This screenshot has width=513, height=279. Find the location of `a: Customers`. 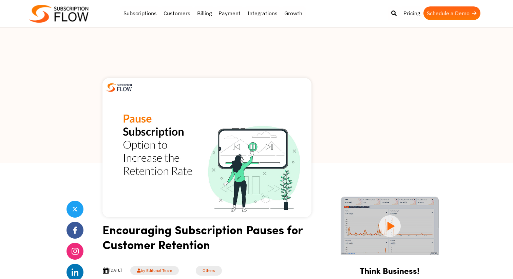

a: Customers is located at coordinates (177, 13).